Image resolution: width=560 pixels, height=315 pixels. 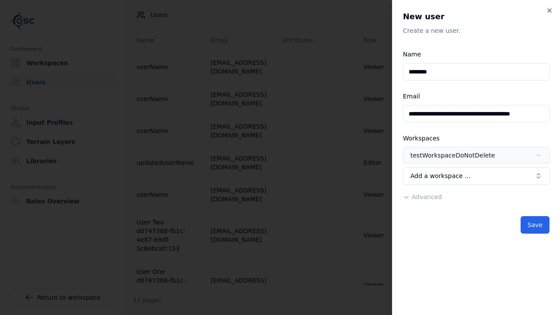 I want to click on button: Save, so click(x=535, y=225).